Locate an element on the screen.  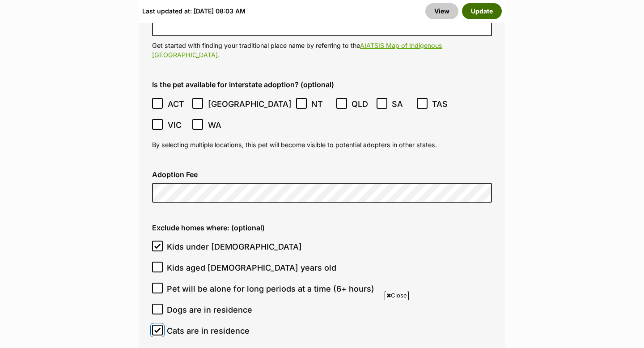
span: QLD is located at coordinates (362, 104).